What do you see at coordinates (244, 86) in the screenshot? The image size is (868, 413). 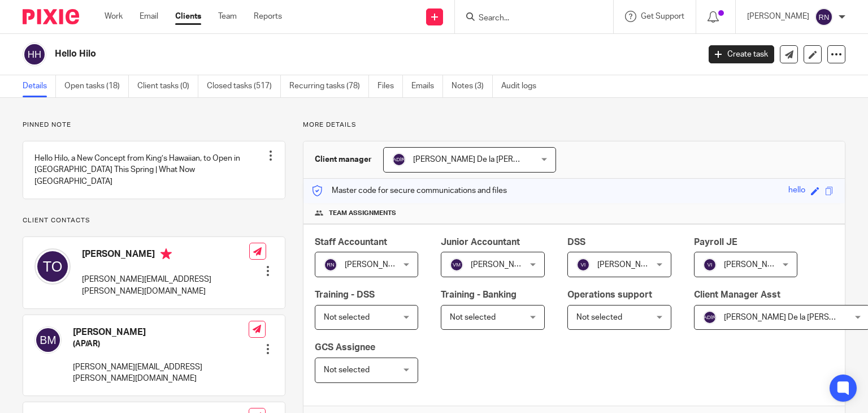 I see `a: Closed tasks (517)` at bounding box center [244, 86].